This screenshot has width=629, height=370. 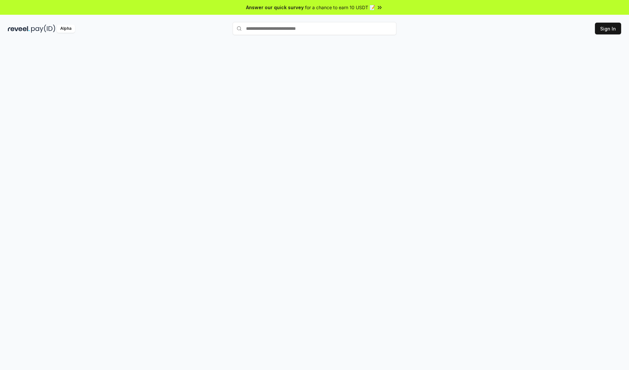 I want to click on button: Sign In, so click(x=608, y=29).